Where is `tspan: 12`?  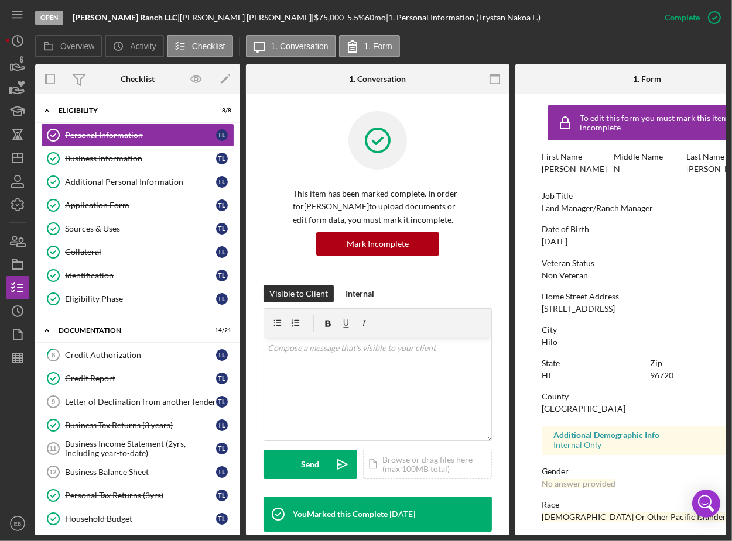
tspan: 12 is located at coordinates (53, 472).